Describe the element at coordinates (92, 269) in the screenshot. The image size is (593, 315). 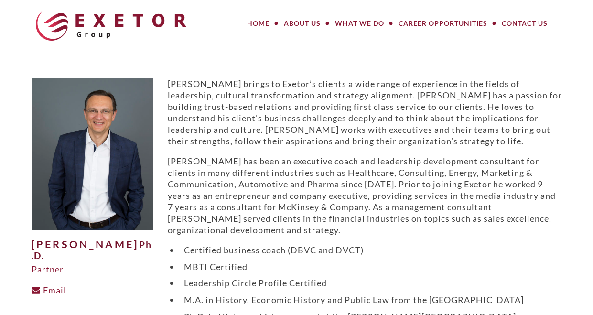
I see `div: Partner` at that location.